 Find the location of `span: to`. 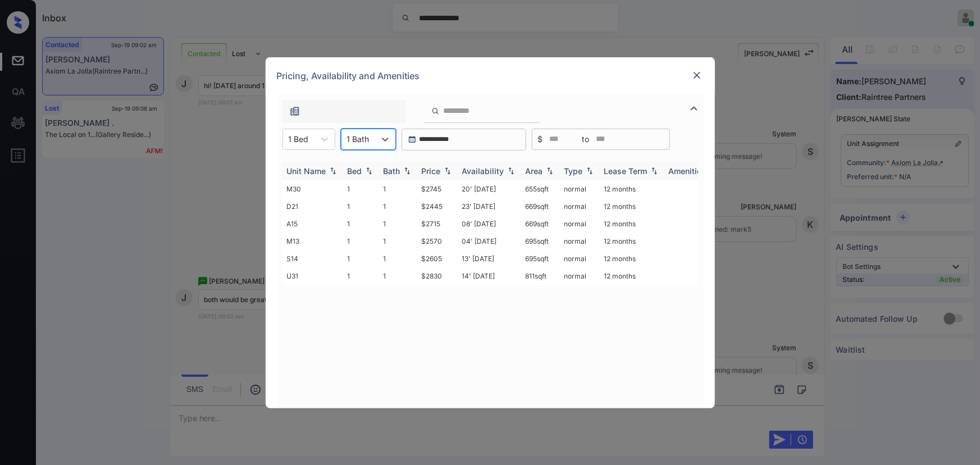

span: to is located at coordinates (585, 140).